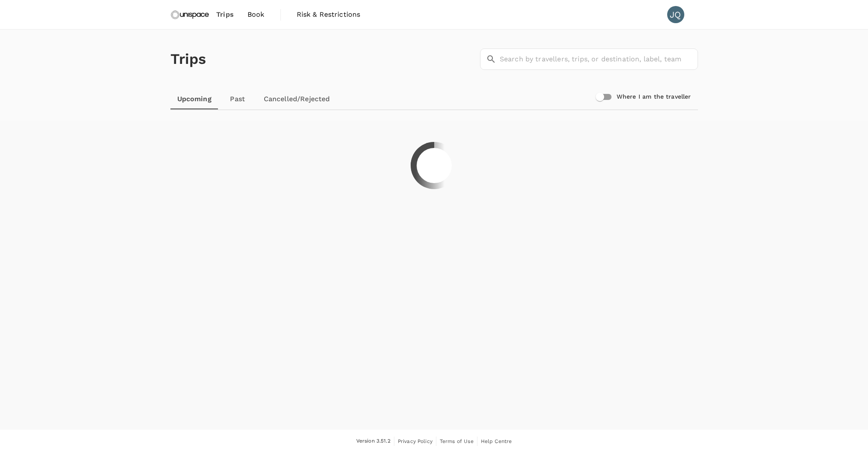 This screenshot has width=868, height=452. Describe the element at coordinates (415, 441) in the screenshot. I see `a: Privacy Policy` at that location.